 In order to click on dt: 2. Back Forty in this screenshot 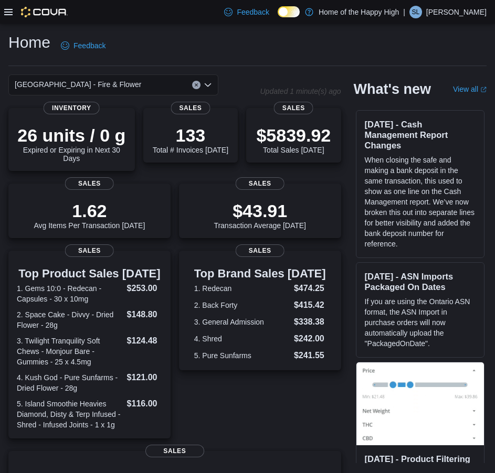, I will do `click(242, 305)`.